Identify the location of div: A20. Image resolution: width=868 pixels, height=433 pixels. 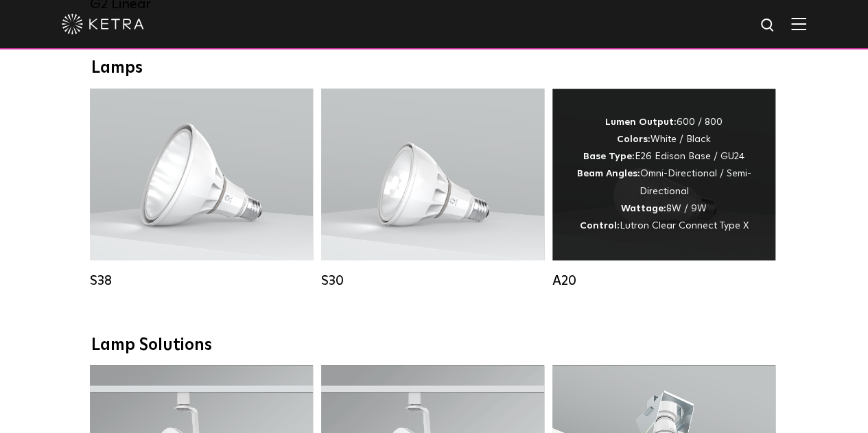
(663, 281).